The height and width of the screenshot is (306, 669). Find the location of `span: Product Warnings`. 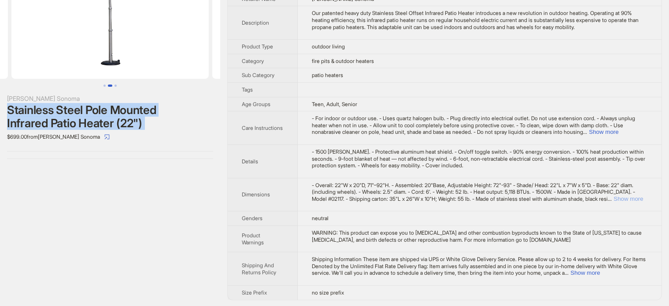

span: Product Warnings is located at coordinates (253, 239).